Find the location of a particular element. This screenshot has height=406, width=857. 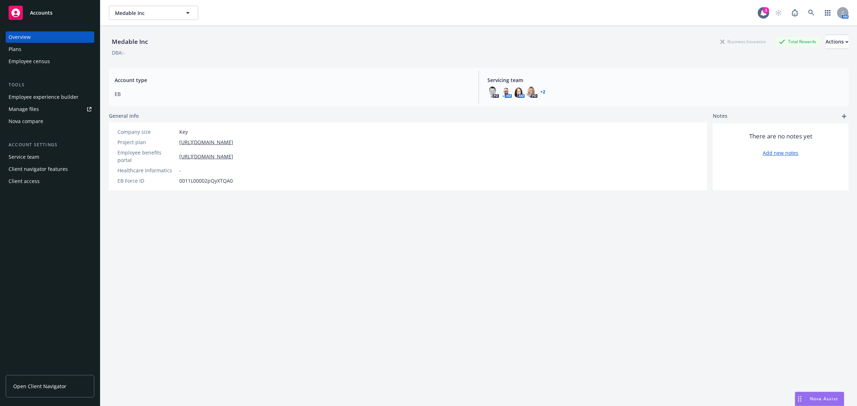

a: Client access is located at coordinates (50, 181).